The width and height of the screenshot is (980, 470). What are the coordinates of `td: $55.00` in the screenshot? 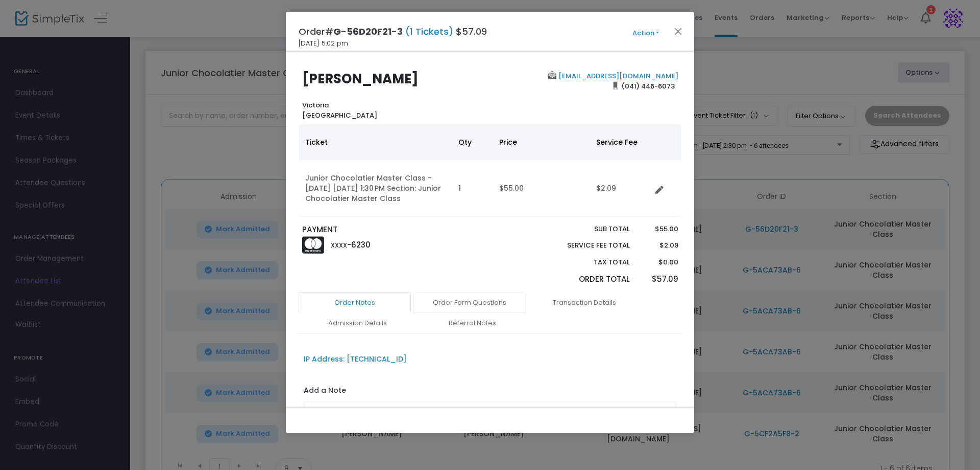 It's located at (542, 188).